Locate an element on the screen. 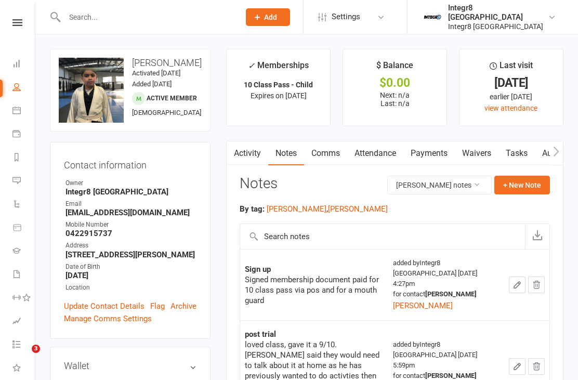 This screenshot has height=380, width=578. a: Manage Comms Settings is located at coordinates (108, 319).